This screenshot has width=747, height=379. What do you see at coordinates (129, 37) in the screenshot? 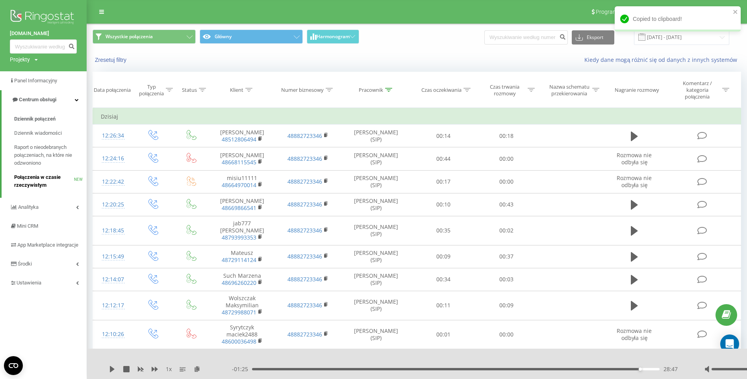
I see `span: Wszystkie połączenia` at bounding box center [129, 37].